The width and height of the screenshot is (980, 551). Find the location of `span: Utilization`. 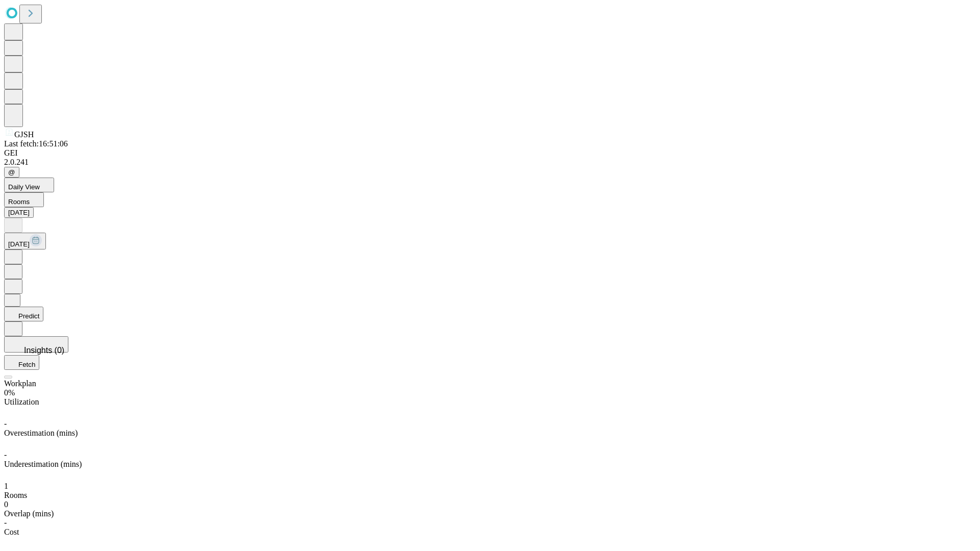

span: Utilization is located at coordinates (22, 402).